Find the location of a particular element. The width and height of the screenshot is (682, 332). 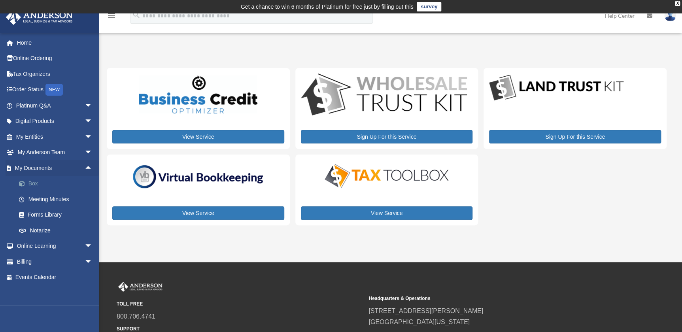

a: Tax Organizers is located at coordinates (55, 74).